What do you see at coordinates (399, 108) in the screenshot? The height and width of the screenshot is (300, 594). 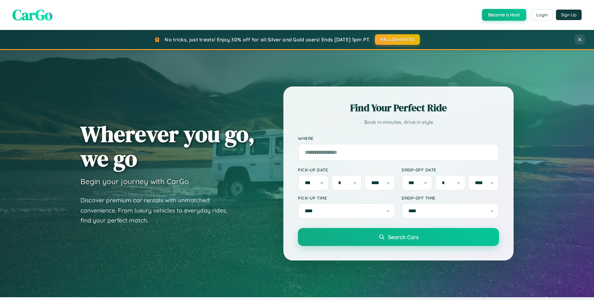 I see `h2: Find Your Perfect Ride` at bounding box center [399, 108].